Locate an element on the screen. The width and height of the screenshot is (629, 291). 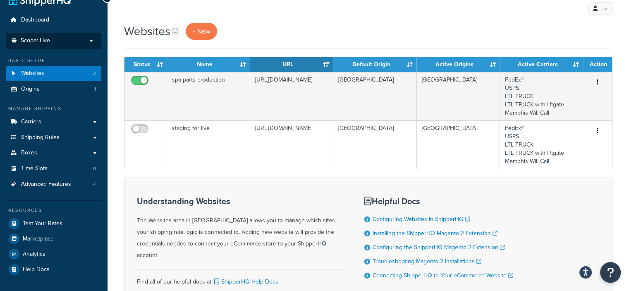
h3: Helpful Docs is located at coordinates (438, 201).